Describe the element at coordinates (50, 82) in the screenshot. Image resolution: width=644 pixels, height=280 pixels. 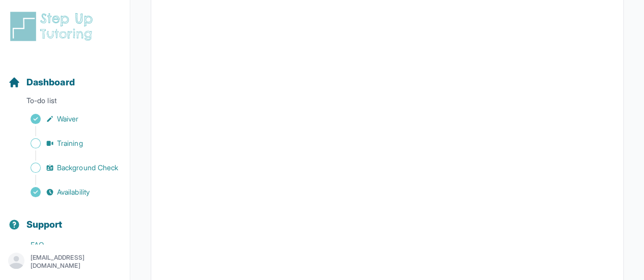
I see `span: Dashboard` at that location.